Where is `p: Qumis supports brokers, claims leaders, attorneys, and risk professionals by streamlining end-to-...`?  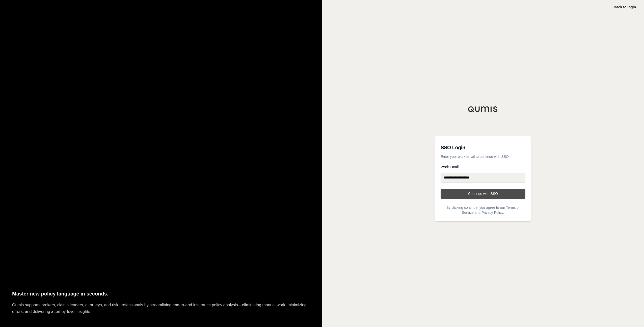 p: Qumis supports brokers, claims leaders, attorneys, and risk professionals by streamlining end-to-... is located at coordinates (161, 308).